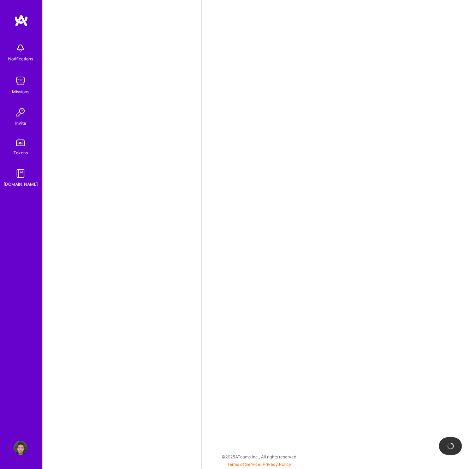 This screenshot has height=469, width=476. I want to click on div: Missions, so click(20, 92).